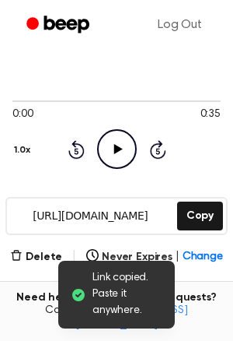  Describe the element at coordinates (128, 294) in the screenshot. I see `span: Link copied. Paste it anywhere.` at that location.